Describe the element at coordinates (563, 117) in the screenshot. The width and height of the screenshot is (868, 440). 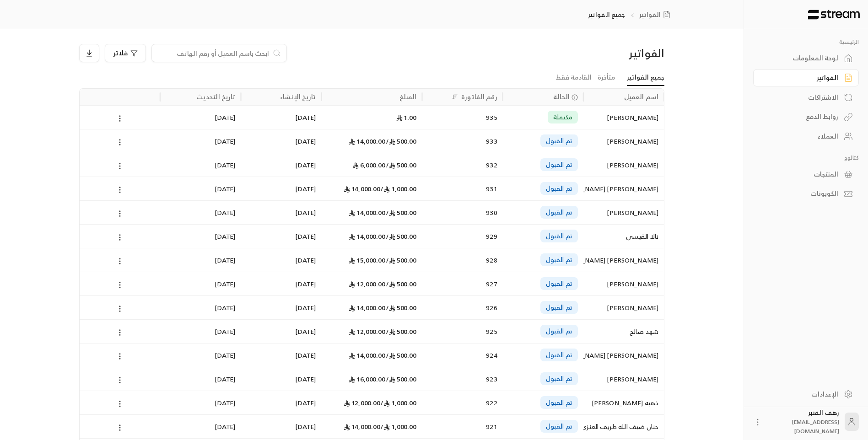
I see `span: مكتملة` at that location.